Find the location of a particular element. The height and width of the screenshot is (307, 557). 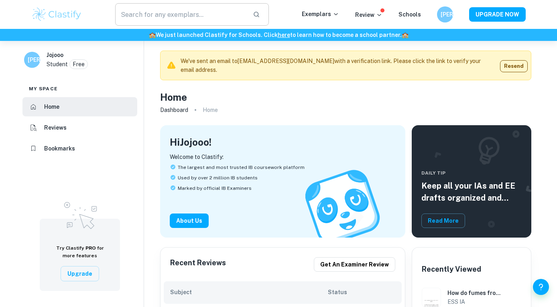

a: Home is located at coordinates (80, 107).